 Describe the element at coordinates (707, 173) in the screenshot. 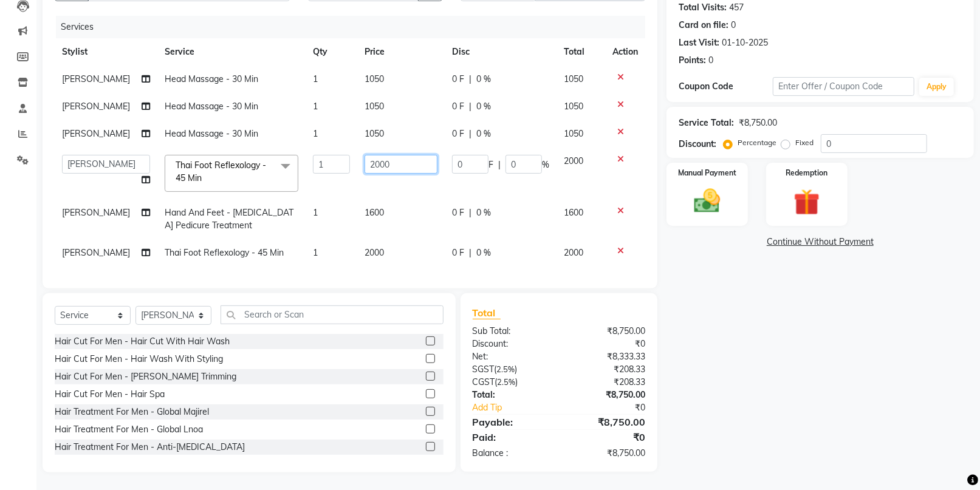

I see `label: Manual Payment` at that location.